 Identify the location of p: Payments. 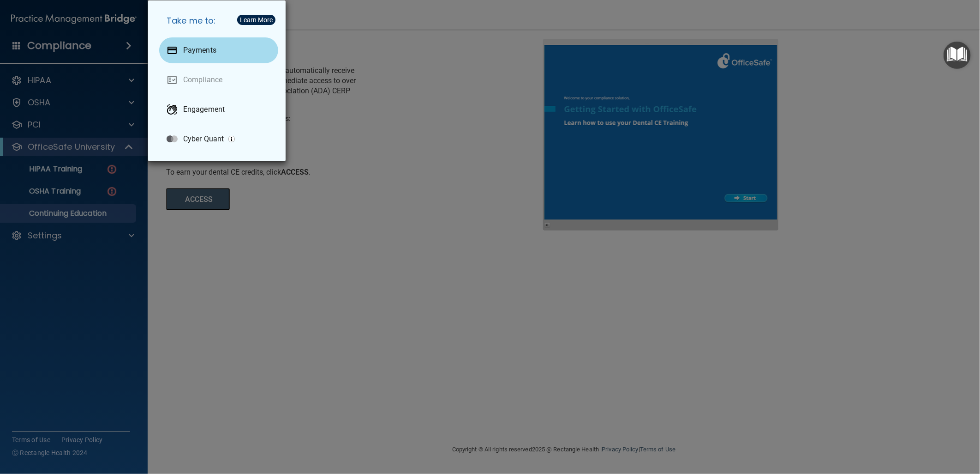
(200, 50).